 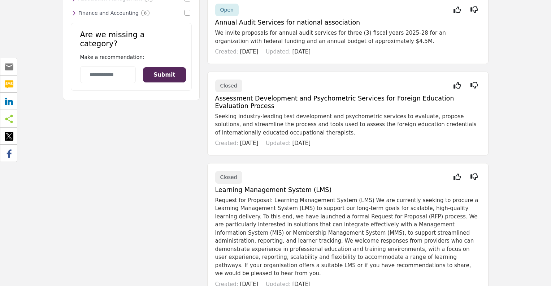 I want to click on span: Open, so click(x=227, y=10).